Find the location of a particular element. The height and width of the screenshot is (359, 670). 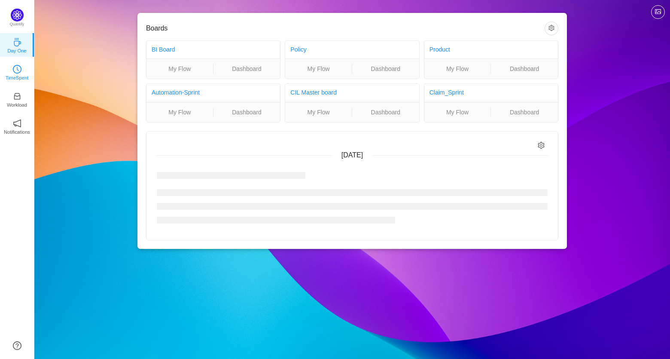

a: icon: question-circle is located at coordinates (17, 345).